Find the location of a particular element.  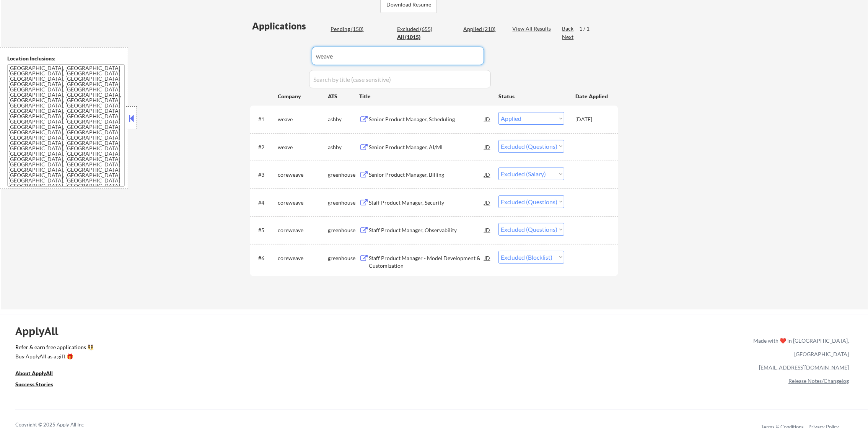

div: Staff Product Manager - Model Development & Customization is located at coordinates (426, 262).